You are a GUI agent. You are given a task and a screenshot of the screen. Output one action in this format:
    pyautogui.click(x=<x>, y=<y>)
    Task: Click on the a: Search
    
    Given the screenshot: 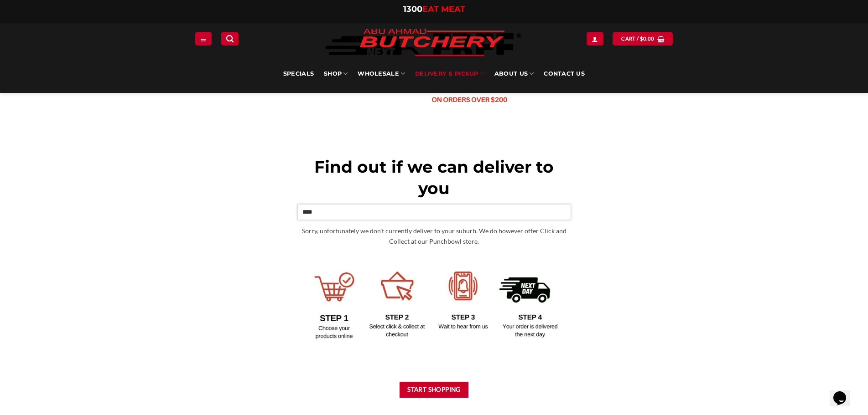 What is the action you would take?
    pyautogui.click(x=230, y=38)
    